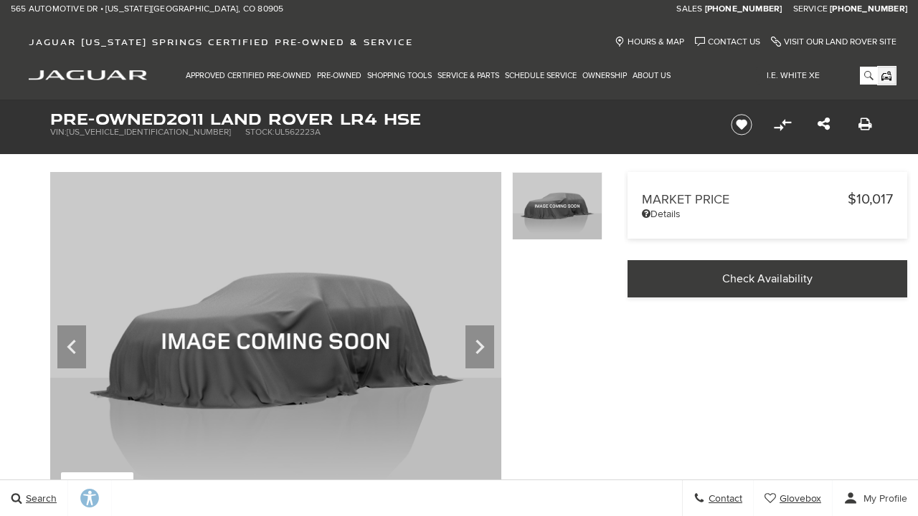 Image resolution: width=918 pixels, height=516 pixels. What do you see at coordinates (399, 75) in the screenshot?
I see `a: Shopping Tools` at bounding box center [399, 75].